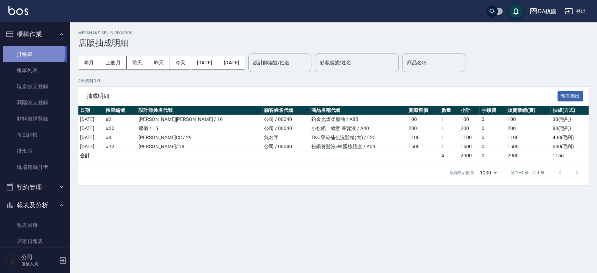  What do you see at coordinates (35, 135) in the screenshot?
I see `a: 每日結帳` at bounding box center [35, 135].